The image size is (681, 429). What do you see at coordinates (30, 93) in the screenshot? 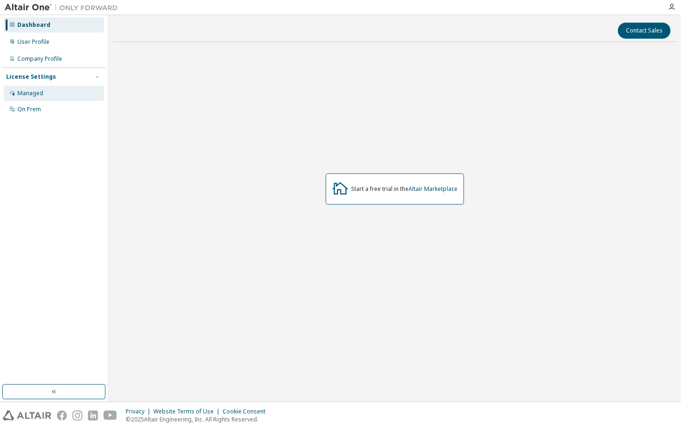
I see `div: Managed` at bounding box center [30, 93].